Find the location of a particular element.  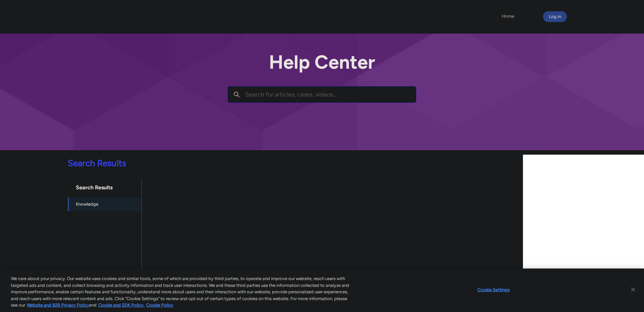

a: Knowledge is located at coordinates (105, 204).